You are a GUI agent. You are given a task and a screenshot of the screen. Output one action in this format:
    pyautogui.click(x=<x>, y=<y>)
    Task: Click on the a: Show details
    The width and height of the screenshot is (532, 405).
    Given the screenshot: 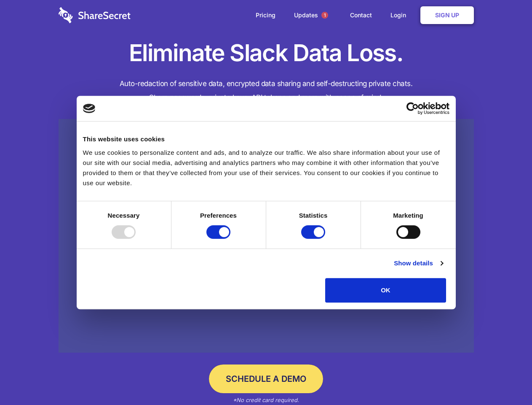 What is the action you would take?
    pyautogui.click(x=418, y=263)
    